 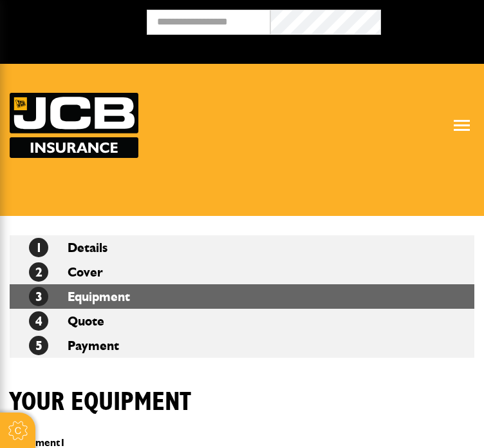 I want to click on img: JCB Insurance Services logo, so click(x=74, y=125).